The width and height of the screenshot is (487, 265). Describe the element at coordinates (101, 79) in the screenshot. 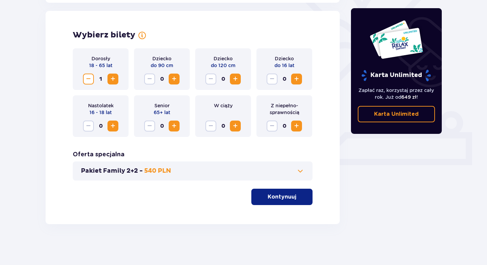

I see `span: 1` at that location.